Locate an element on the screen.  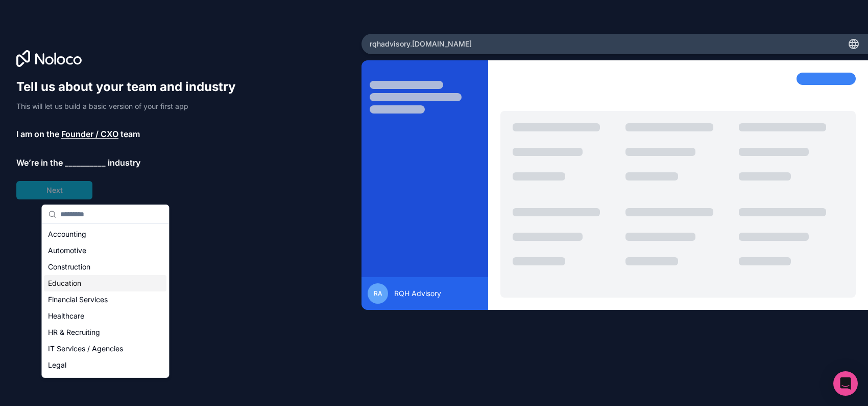
span: industry is located at coordinates (124, 162).